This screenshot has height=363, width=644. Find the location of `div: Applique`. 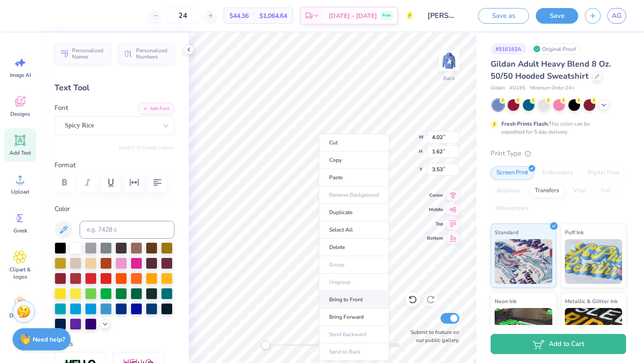

div: Applique is located at coordinates (509, 191).